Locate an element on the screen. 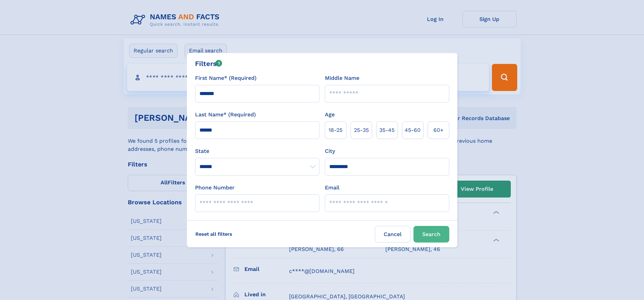  label: Reset all filters is located at coordinates (214, 234).